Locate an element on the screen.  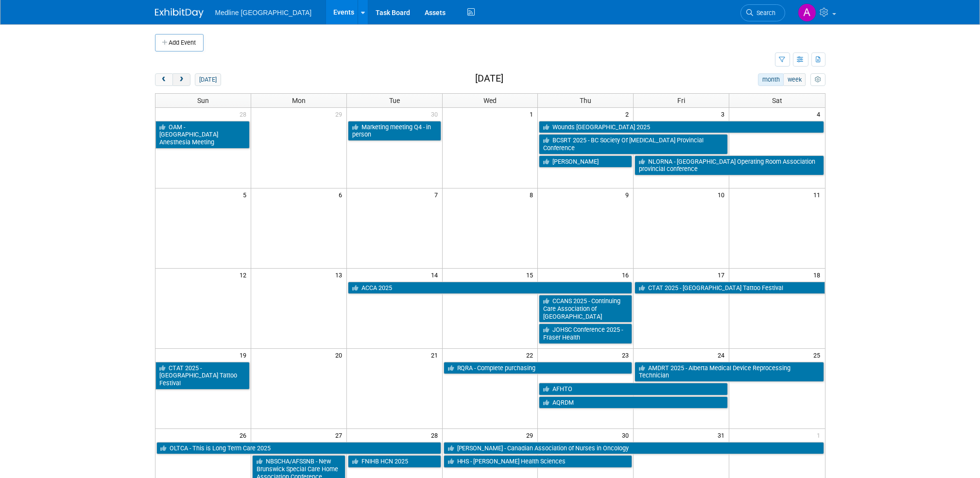
span: 16 is located at coordinates (627, 274).